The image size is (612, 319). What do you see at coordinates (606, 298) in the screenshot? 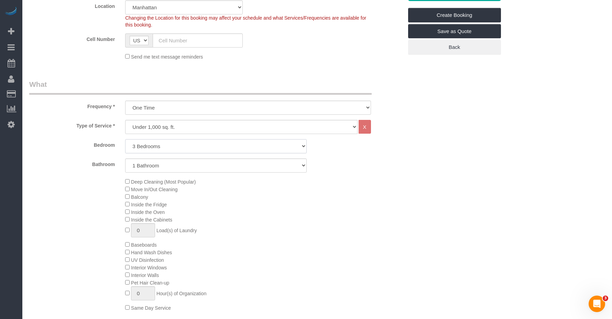
I see `span: 3` at bounding box center [606, 298].